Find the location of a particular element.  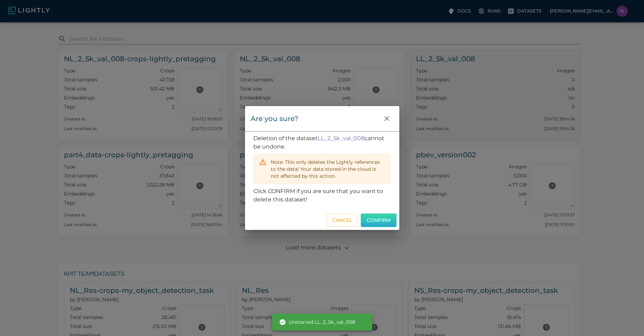

span: Deletion of the dataset cannot be undone. Click CONFIRM if you are sure that you want to delete t... is located at coordinates (322, 168).